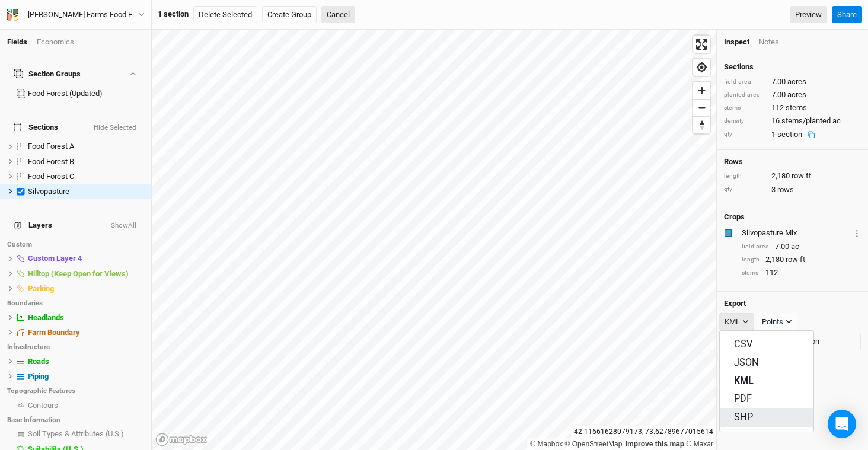 This screenshot has width=868, height=450. I want to click on a: Maxar, so click(700, 444).